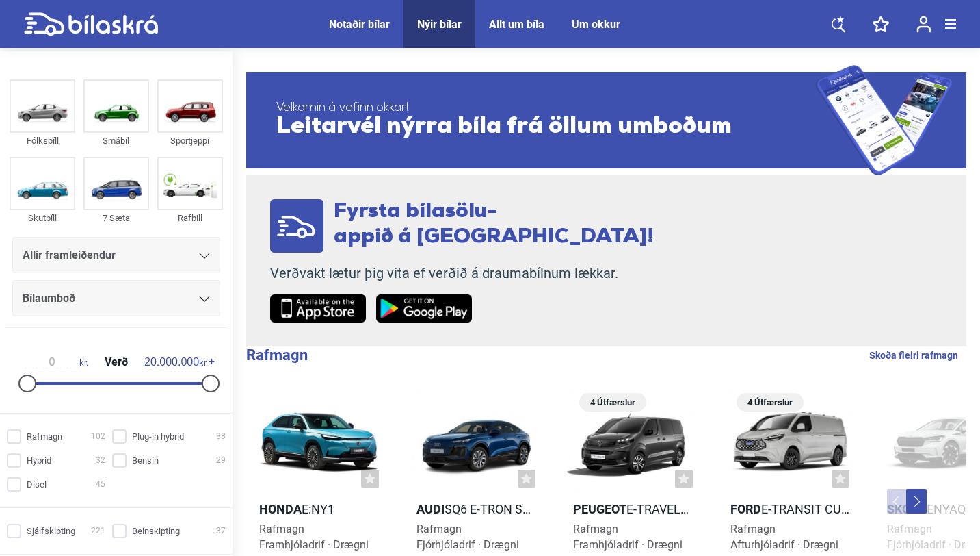  Describe the element at coordinates (319, 509) in the screenshot. I see `h2: e:Ny1` at that location.